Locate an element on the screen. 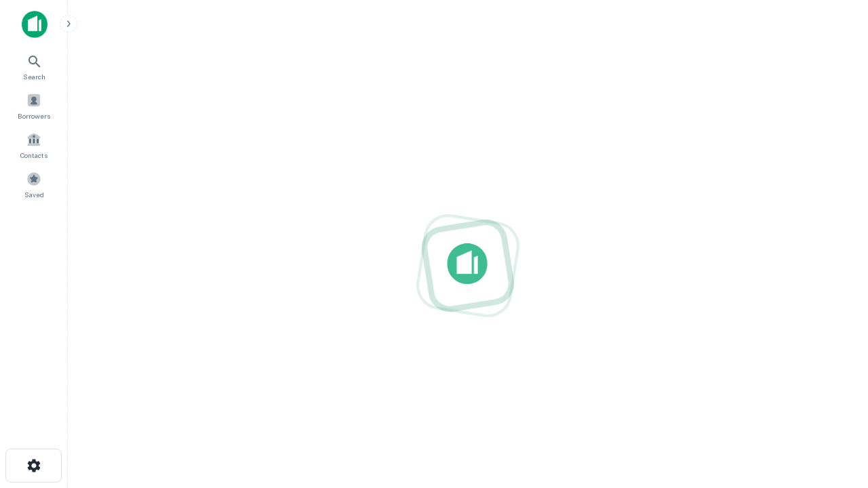 The width and height of the screenshot is (868, 488). a: Search is located at coordinates (34, 67).